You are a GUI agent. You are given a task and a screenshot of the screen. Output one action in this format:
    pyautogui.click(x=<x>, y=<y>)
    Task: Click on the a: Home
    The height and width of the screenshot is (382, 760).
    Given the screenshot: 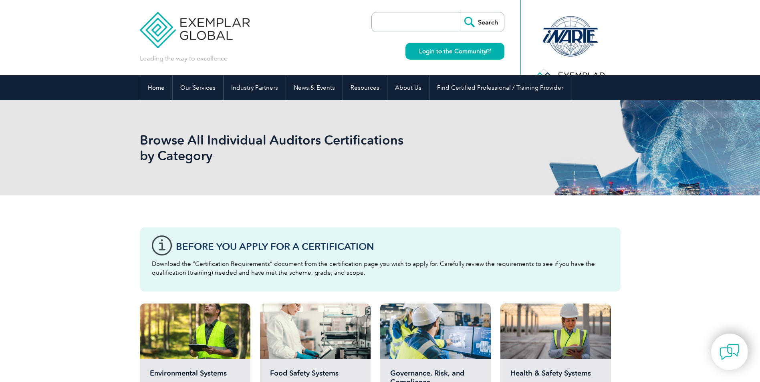 What is the action you would take?
    pyautogui.click(x=156, y=88)
    